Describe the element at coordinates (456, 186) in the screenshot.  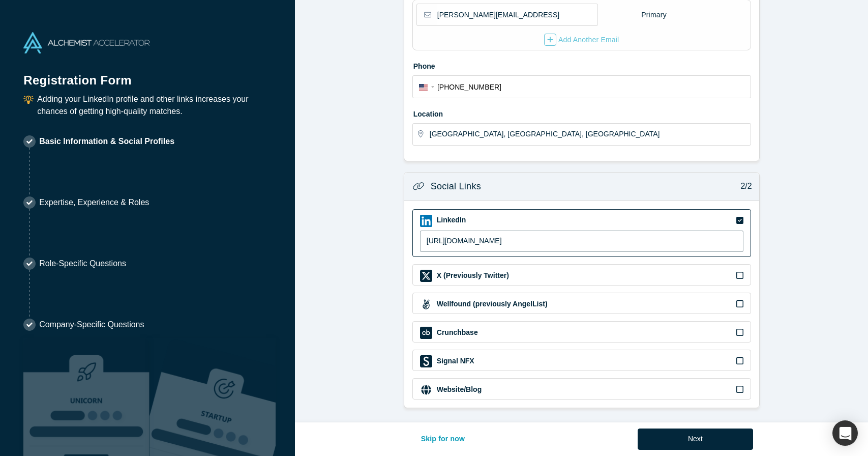
I see `h3: Social Links` at that location.